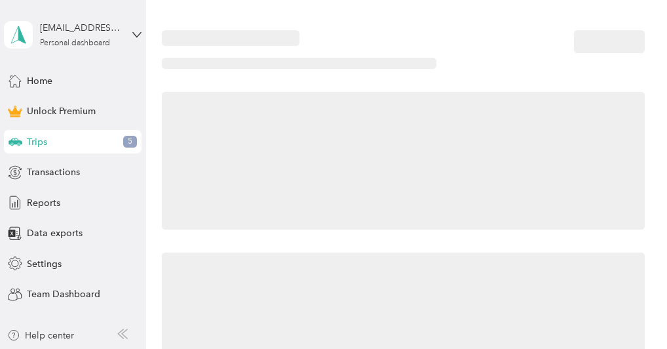 This screenshot has width=667, height=349. I want to click on span: Unlock Premium, so click(61, 111).